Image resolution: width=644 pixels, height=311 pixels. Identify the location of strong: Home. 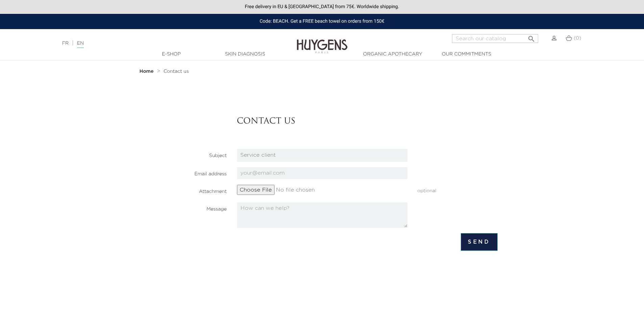
(147, 72).